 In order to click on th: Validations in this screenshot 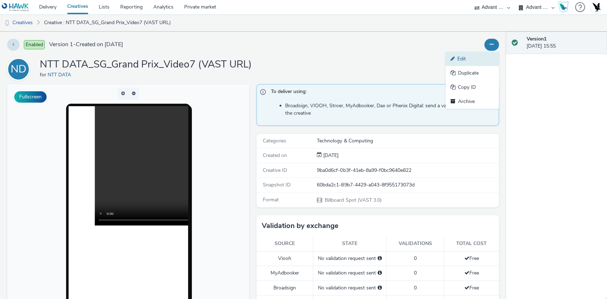, I will do `click(415, 244)`.